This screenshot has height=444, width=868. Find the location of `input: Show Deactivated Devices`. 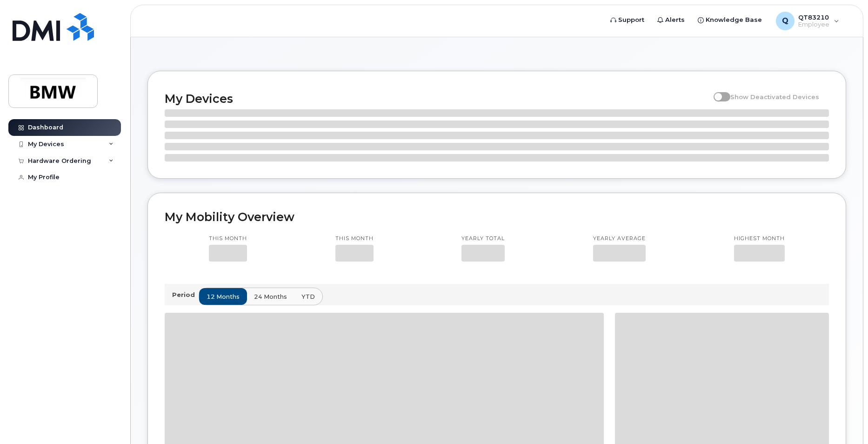

input: Show Deactivated Devices is located at coordinates (718, 92).